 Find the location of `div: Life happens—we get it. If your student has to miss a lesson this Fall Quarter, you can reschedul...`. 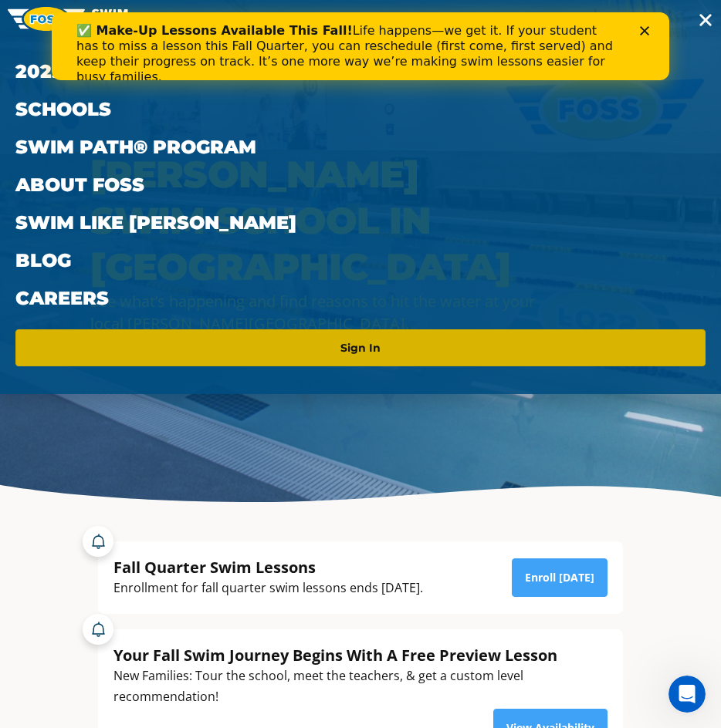

div: Life happens—we get it. If your student has to miss a lesson this Fall Quarter, you can reschedul... is located at coordinates (296, 42).